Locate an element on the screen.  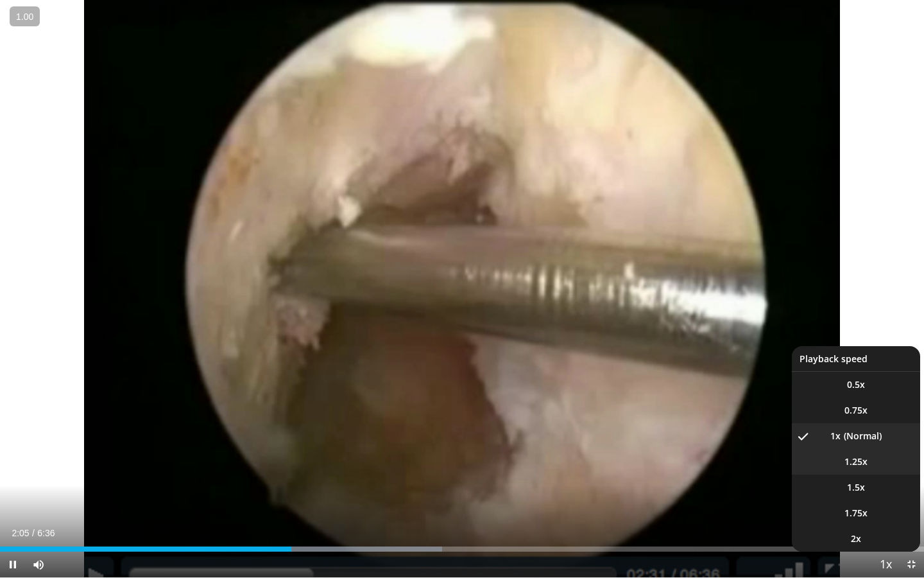
button: Playback Rate is located at coordinates (886, 564).